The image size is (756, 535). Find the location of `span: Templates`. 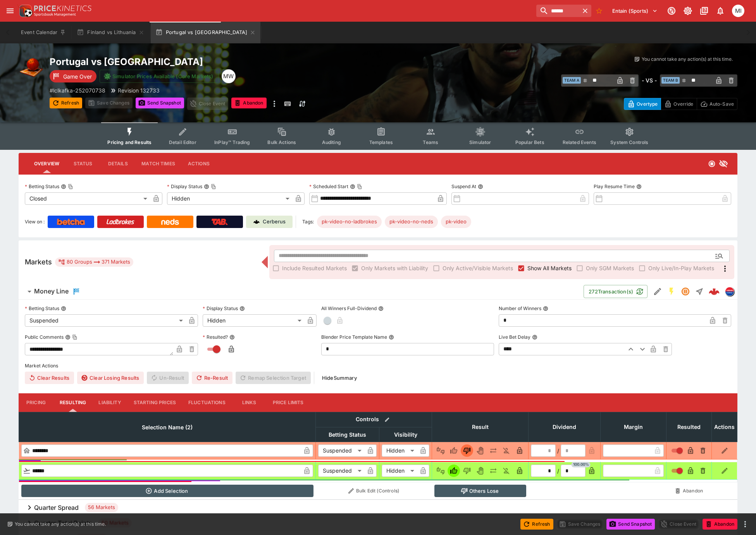

span: Templates is located at coordinates (381, 142).